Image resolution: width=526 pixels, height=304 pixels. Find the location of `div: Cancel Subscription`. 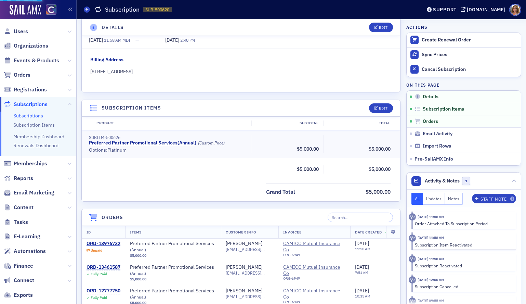

div: Cancel Subscription is located at coordinates (470, 69).